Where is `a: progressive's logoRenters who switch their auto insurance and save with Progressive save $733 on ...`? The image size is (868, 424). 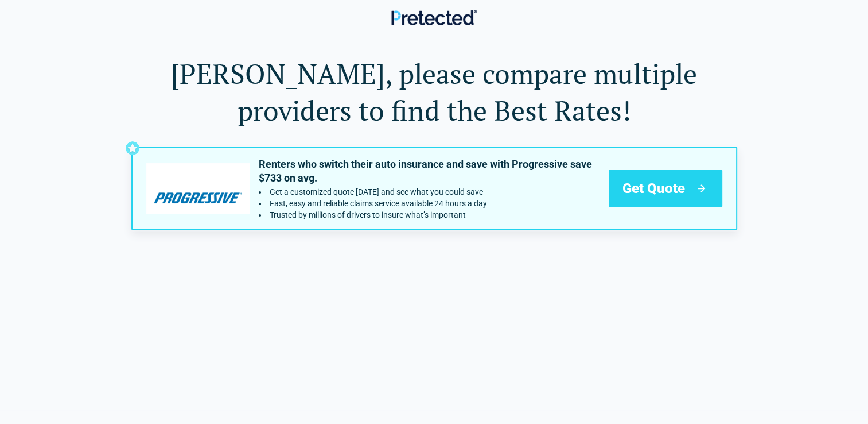 a: progressive's logoRenters who switch their auto insurance and save with Progressive save $733 on ... is located at coordinates (434, 188).